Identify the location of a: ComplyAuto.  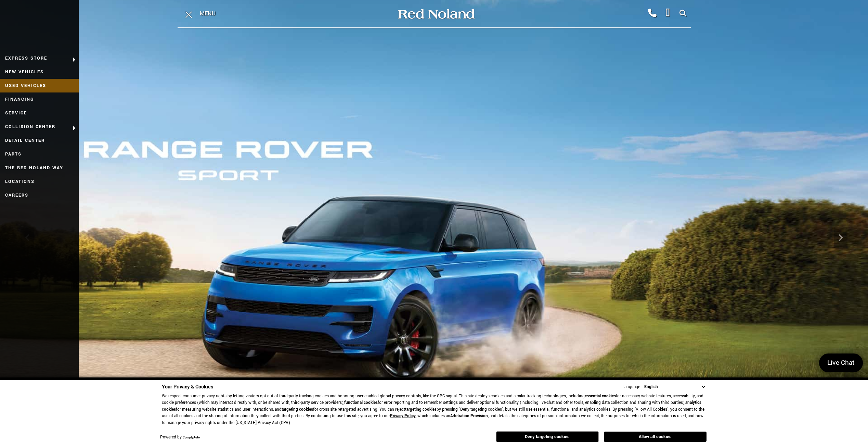
(192, 437).